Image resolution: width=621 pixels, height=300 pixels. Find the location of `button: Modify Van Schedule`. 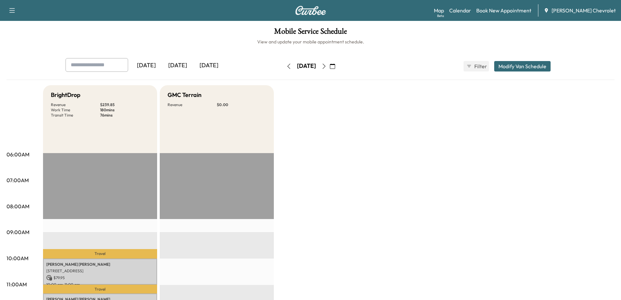

button: Modify Van Schedule is located at coordinates (523, 66).